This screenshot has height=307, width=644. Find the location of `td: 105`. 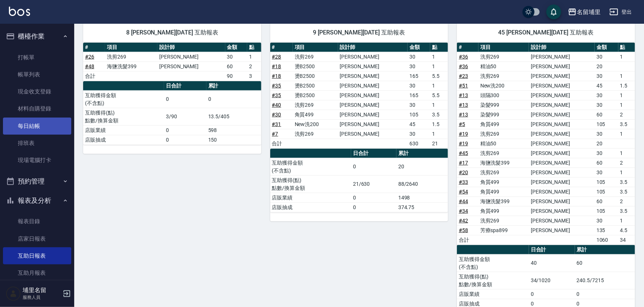

td: 105 is located at coordinates (607, 192).